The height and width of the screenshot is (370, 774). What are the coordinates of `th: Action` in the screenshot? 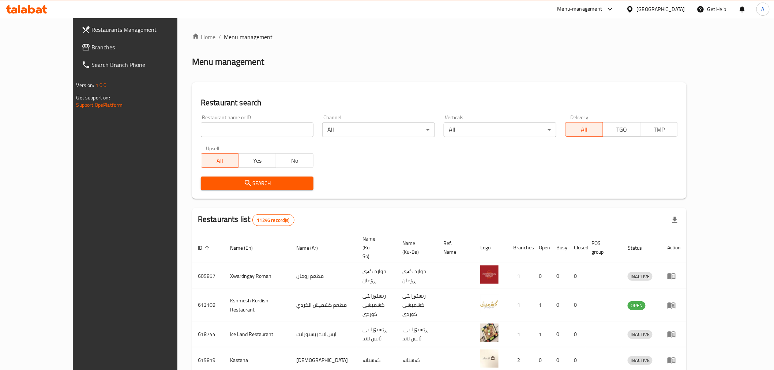 It's located at (674, 248).